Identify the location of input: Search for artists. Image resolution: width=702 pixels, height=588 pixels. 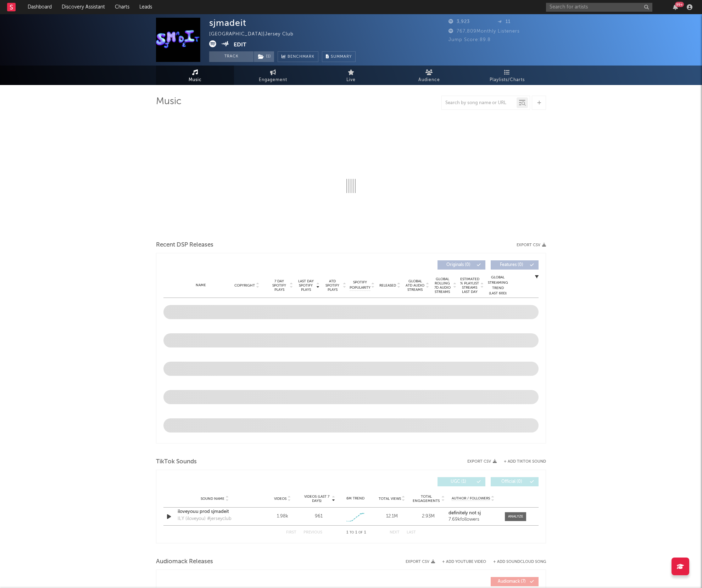
(599, 7).